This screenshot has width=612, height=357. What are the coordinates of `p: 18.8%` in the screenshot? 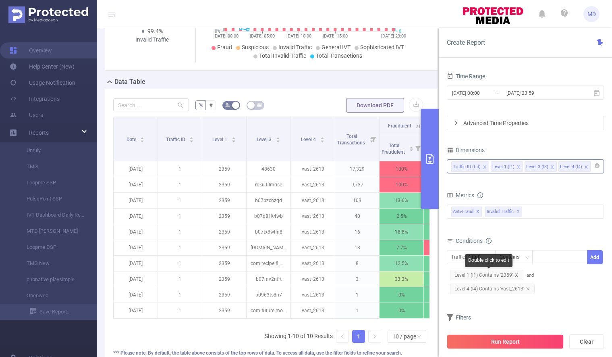 It's located at (401, 232).